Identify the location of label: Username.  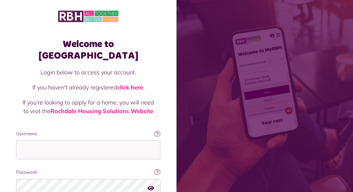
(88, 134).